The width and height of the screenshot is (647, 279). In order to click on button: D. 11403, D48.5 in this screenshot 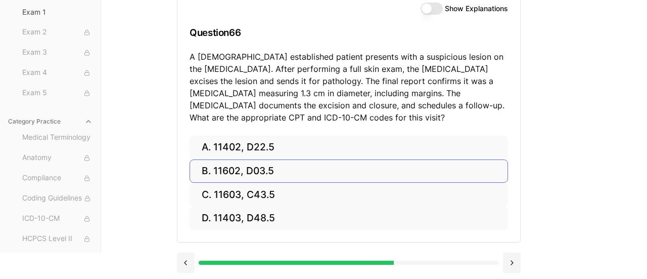, I will do `click(349, 218)`.